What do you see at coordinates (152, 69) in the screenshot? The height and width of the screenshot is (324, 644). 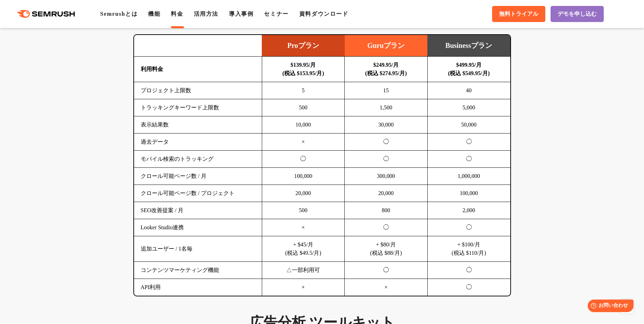 I see `b: 利用料金` at bounding box center [152, 69].